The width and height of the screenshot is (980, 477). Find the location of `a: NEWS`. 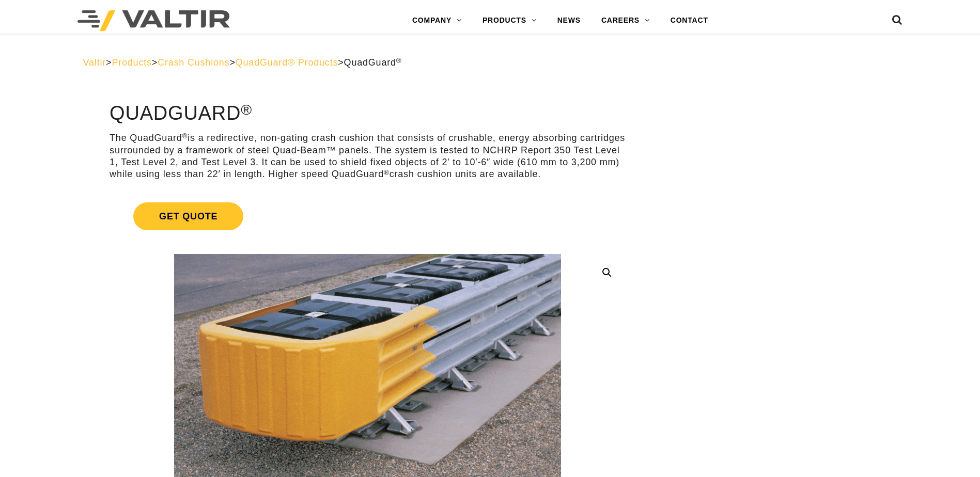

a: NEWS is located at coordinates (569, 20).